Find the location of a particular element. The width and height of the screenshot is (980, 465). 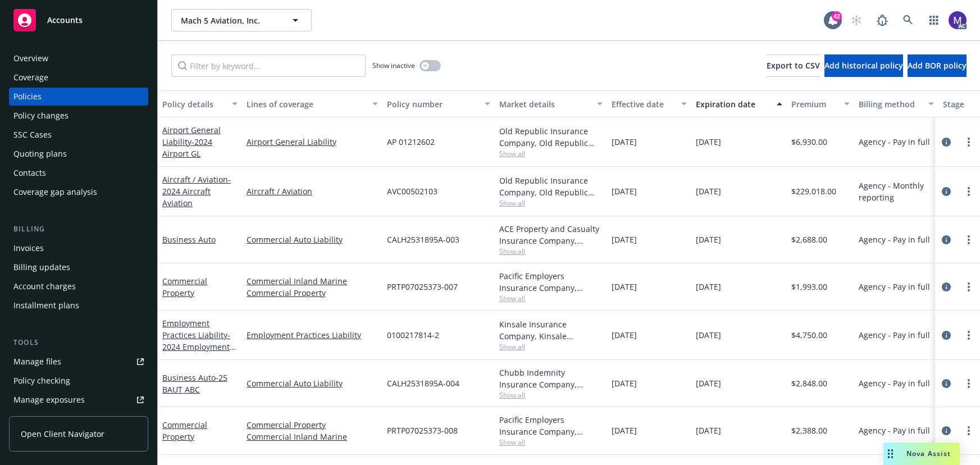

button: Add BOR policy is located at coordinates (937, 66).